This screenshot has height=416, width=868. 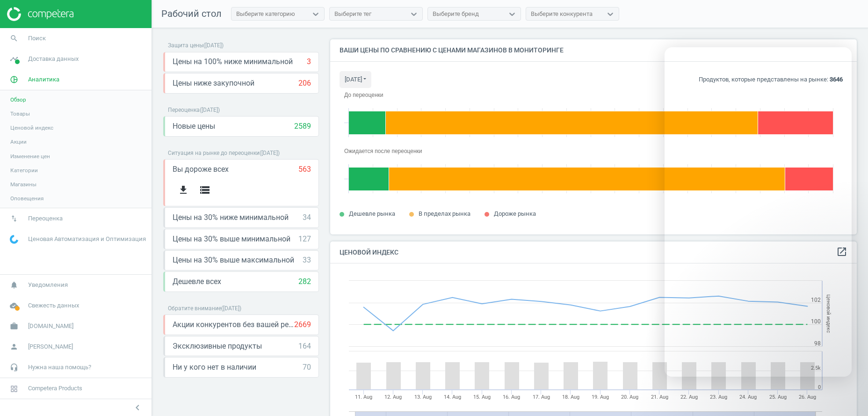 I want to click on span: Обратите внимание, so click(x=195, y=309).